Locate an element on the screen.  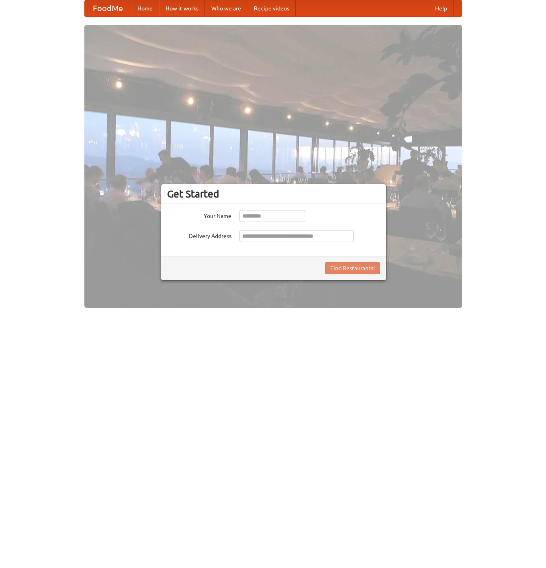
a: Help is located at coordinates (441, 8).